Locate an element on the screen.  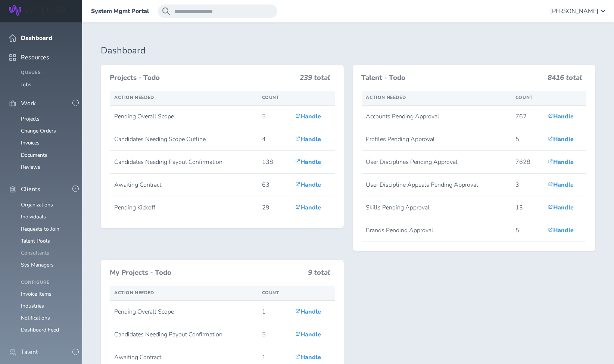
td: 138 is located at coordinates (274, 162).